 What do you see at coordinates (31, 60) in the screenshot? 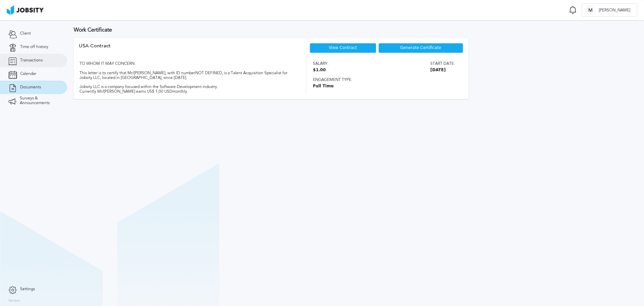
I see `span: Transactions` at bounding box center [31, 60].